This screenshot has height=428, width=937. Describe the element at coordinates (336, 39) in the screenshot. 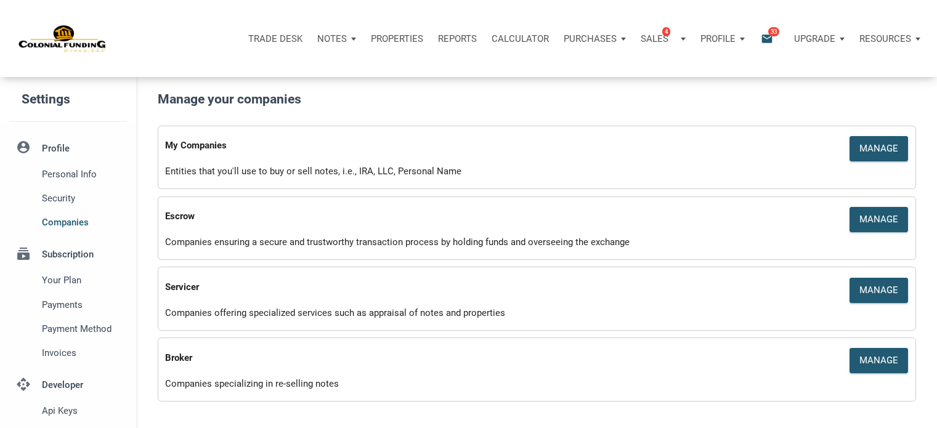

I see `button: Notes` at that location.